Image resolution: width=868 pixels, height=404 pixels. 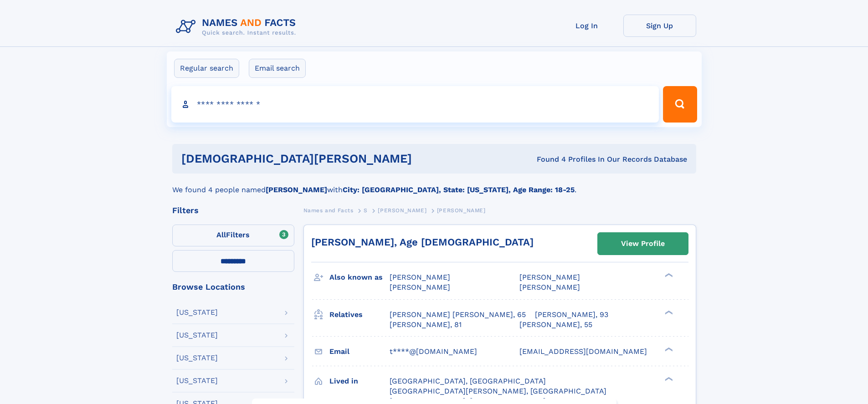 What do you see at coordinates (581, 159) in the screenshot?
I see `div: Found 4 Profiles In Our Records Database` at bounding box center [581, 159].